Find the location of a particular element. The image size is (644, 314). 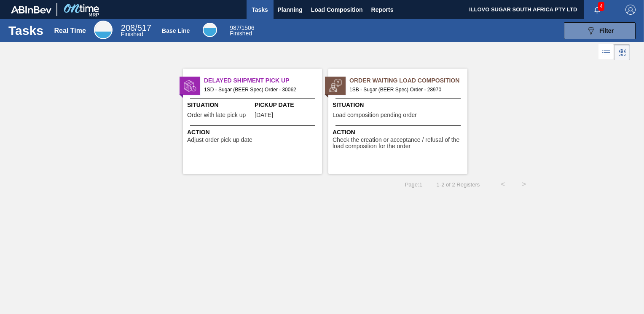

img: Logout is located at coordinates (630, 10).